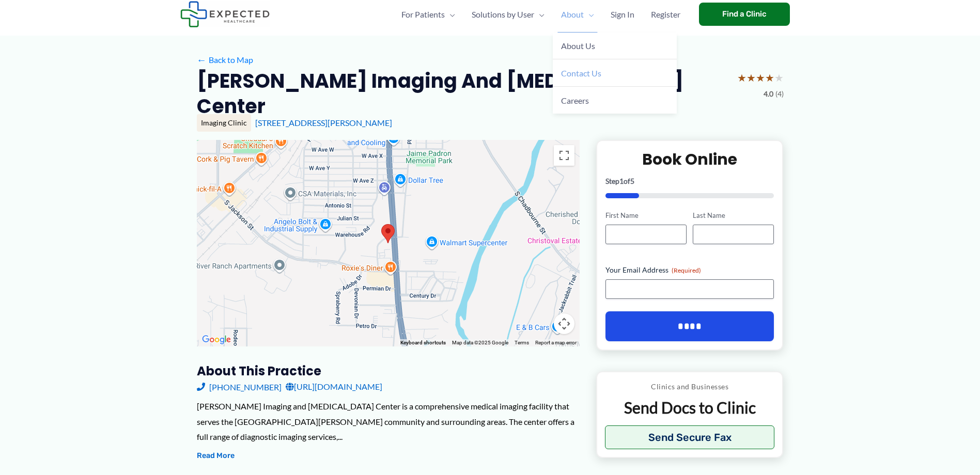 The image size is (980, 475). What do you see at coordinates (733, 215) in the screenshot?
I see `label: Last Name` at bounding box center [733, 215].